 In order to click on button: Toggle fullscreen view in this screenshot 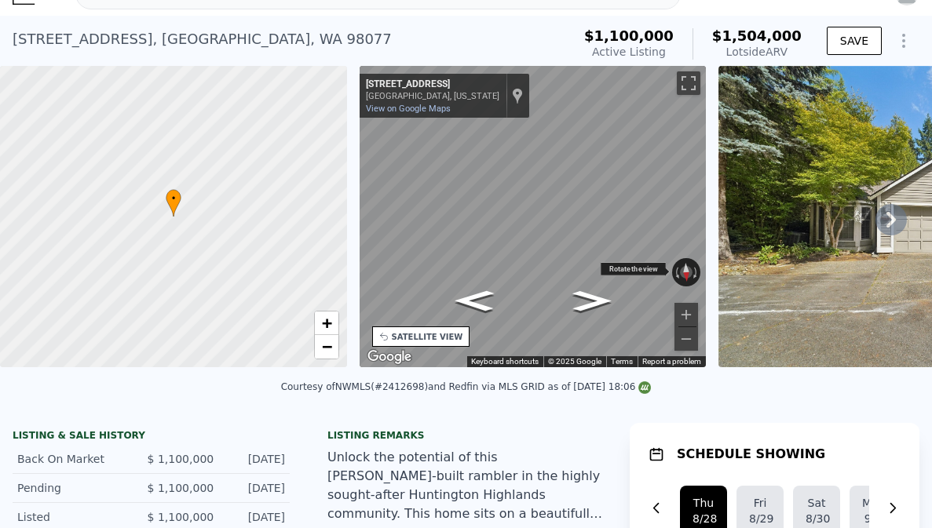, I will do `click(688, 83)`.